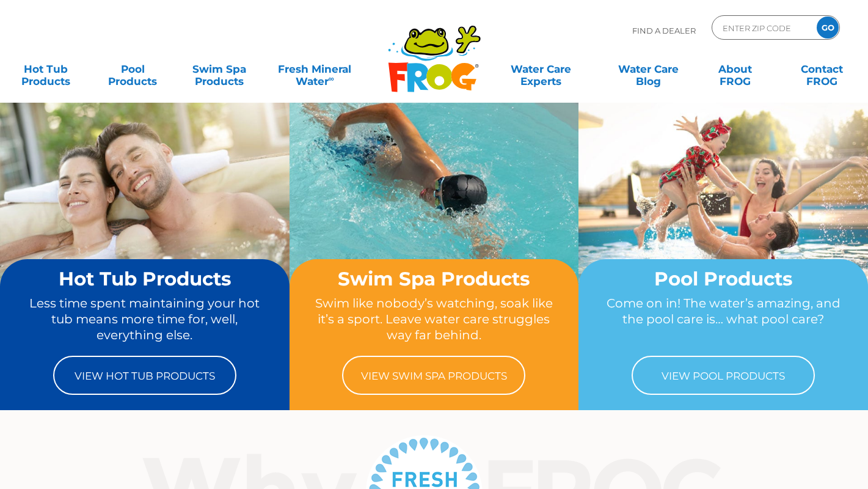 The width and height of the screenshot is (868, 489). What do you see at coordinates (314, 69) in the screenshot?
I see `a: Fresh MineralWater∞` at bounding box center [314, 69].